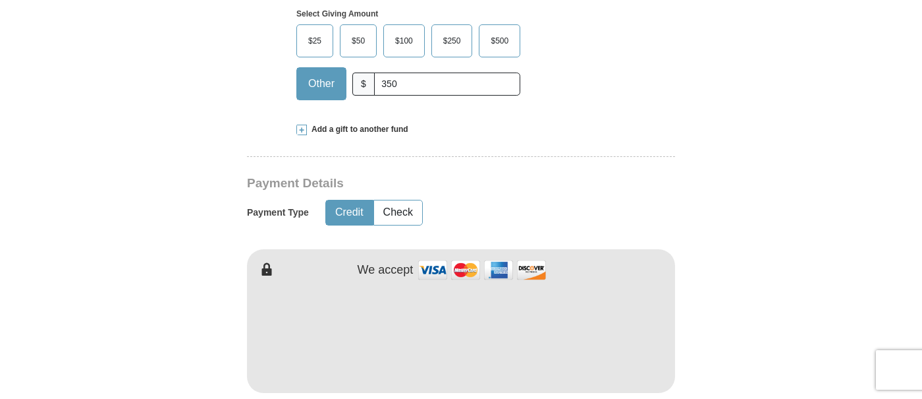  I want to click on span: $500, so click(499, 41).